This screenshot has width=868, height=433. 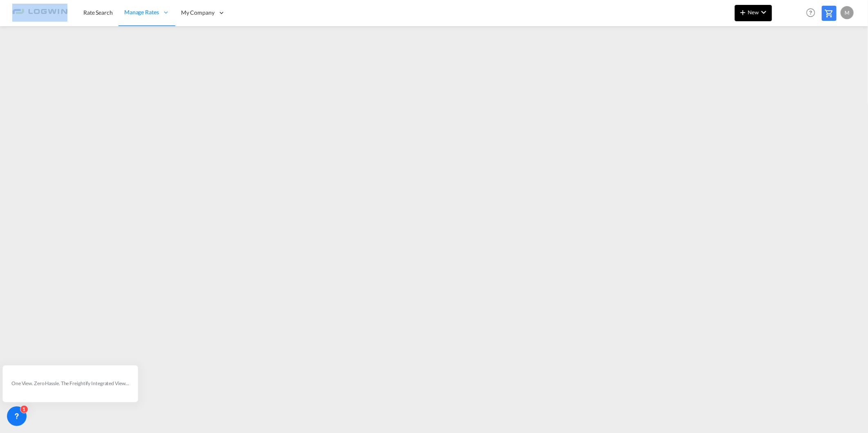 What do you see at coordinates (198, 12) in the screenshot?
I see `span: My Company` at bounding box center [198, 12].